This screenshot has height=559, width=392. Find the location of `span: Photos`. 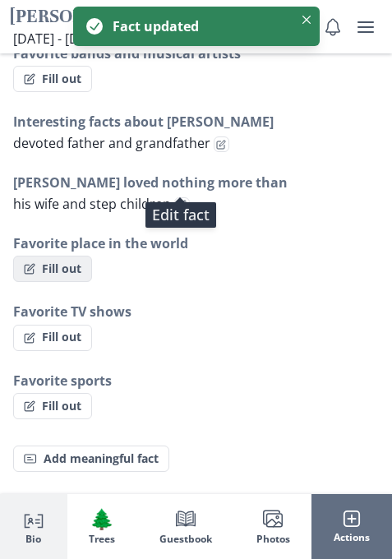

span: Photos is located at coordinates (272, 540).